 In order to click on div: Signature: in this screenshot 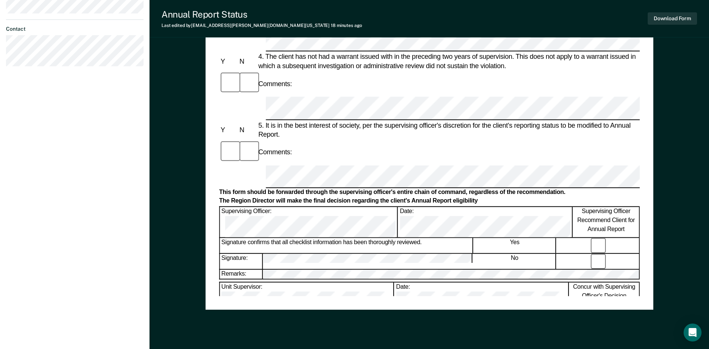, I will do `click(241, 261)`.